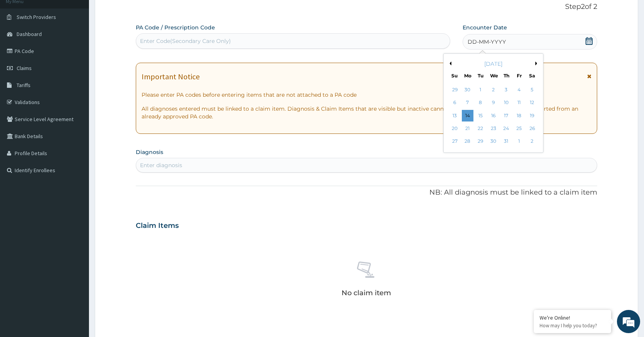 This screenshot has width=644, height=337. I want to click on div: Choose Tuesday, July 29th, 2025, so click(480, 142).